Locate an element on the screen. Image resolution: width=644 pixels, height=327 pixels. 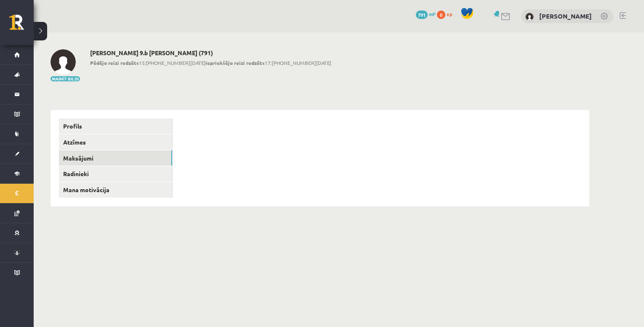
a: Profils is located at coordinates (115, 126).